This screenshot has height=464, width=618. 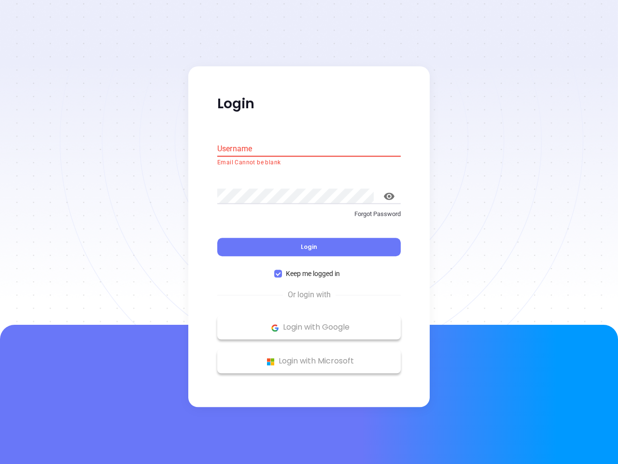 What do you see at coordinates (275, 327) in the screenshot?
I see `img: Google Logo` at bounding box center [275, 327].